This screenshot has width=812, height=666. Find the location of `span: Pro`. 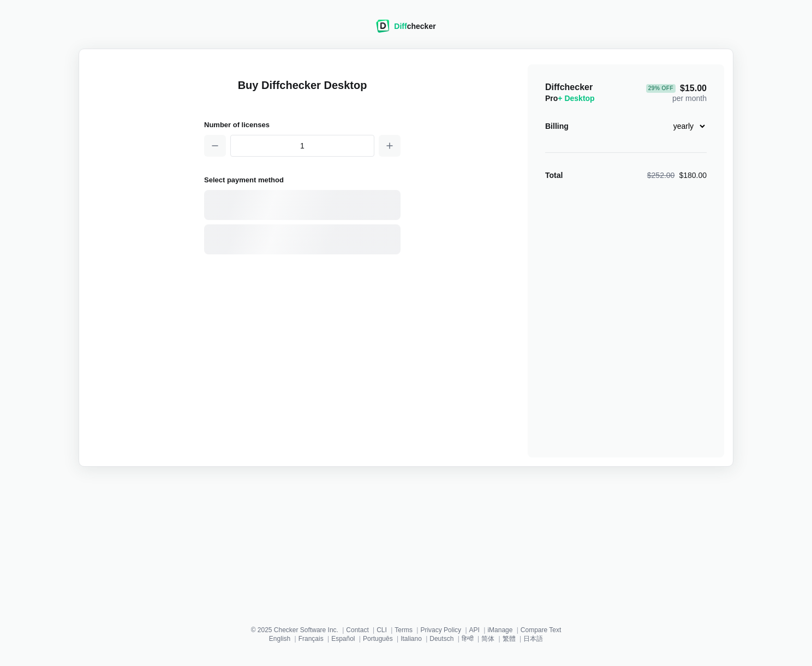

span: Pro is located at coordinates (570, 98).